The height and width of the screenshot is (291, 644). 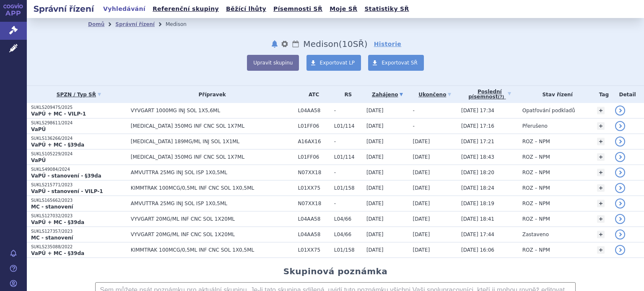 What do you see at coordinates (246, 9) in the screenshot?
I see `a: Běžící lhůty` at bounding box center [246, 9].